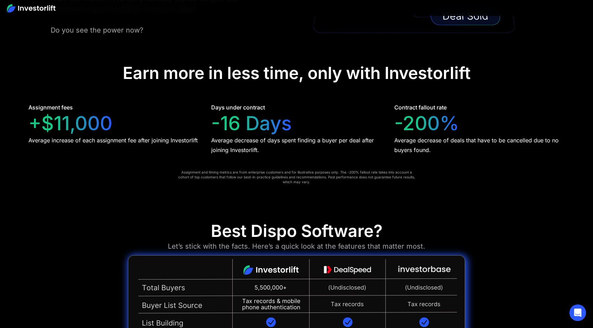  I want to click on div: Average increase of each assignment fee after joining Investorlift, so click(113, 140).